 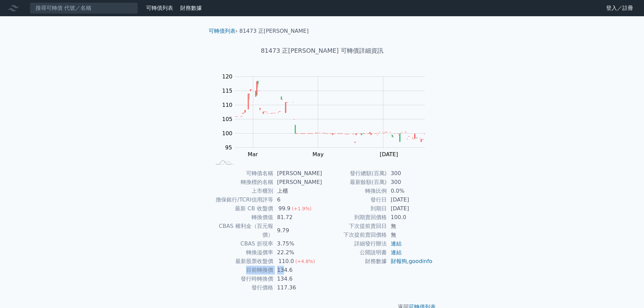 I want to click on td: 上市櫃別, so click(x=242, y=191).